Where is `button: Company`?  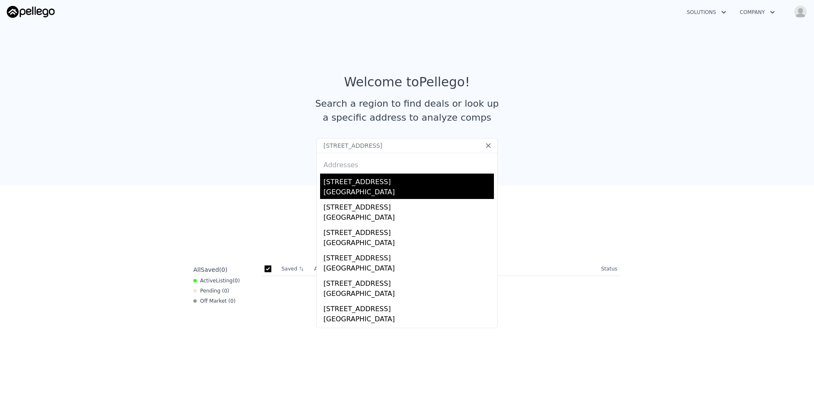 button: Company is located at coordinates (757, 12).